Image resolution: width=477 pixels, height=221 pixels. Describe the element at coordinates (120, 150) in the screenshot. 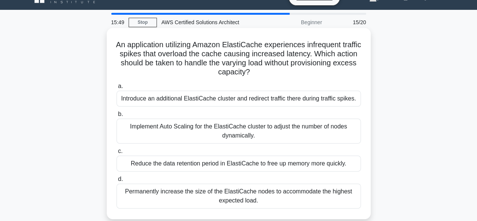

I see `span: c.` at that location.